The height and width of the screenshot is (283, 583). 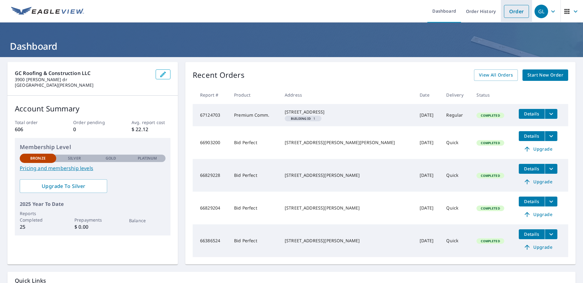 I want to click on p: GC roofing & Construction LLC, so click(x=83, y=73).